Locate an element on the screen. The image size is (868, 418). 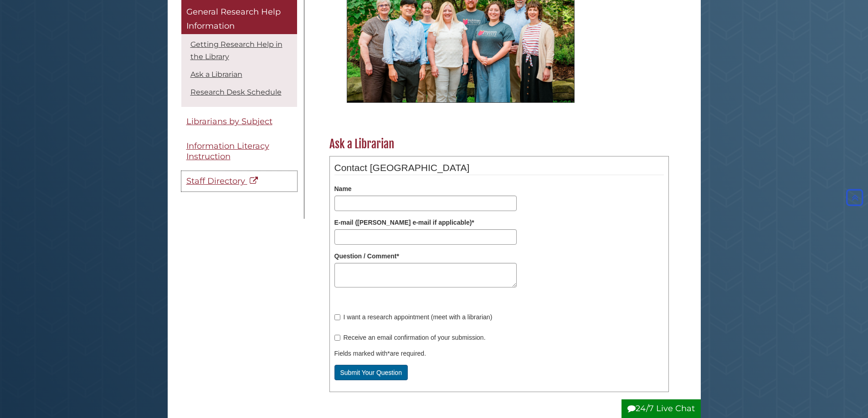
a: Getting Research Help in the Library is located at coordinates (237, 51).